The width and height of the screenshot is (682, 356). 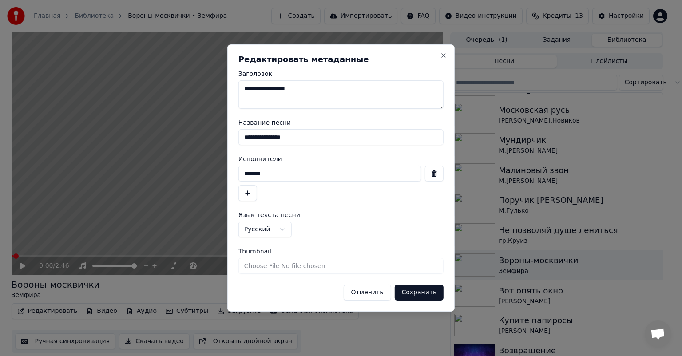 I want to click on label: Заголовок, so click(x=341, y=74).